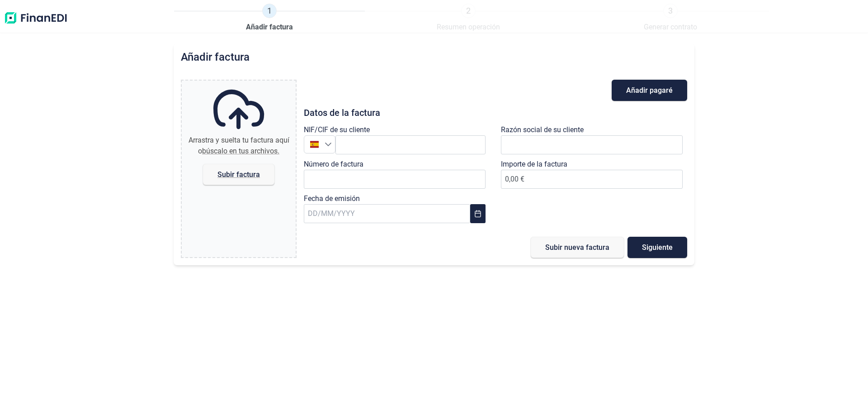  I want to click on h2: Añadir factura, so click(215, 57).